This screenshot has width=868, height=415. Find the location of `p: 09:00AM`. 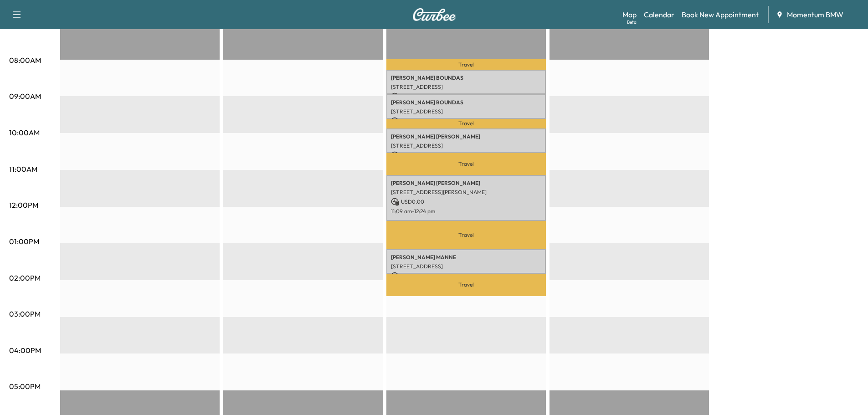

p: 09:00AM is located at coordinates (25, 96).